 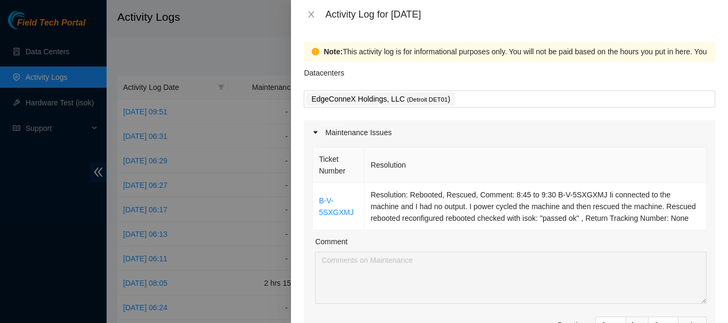 I want to click on textarea: Comment, so click(x=510, y=278).